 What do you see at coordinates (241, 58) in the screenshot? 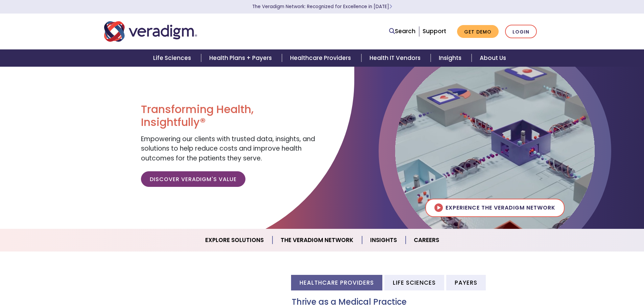
I see `a: Health Plans + Payers` at bounding box center [241, 58].